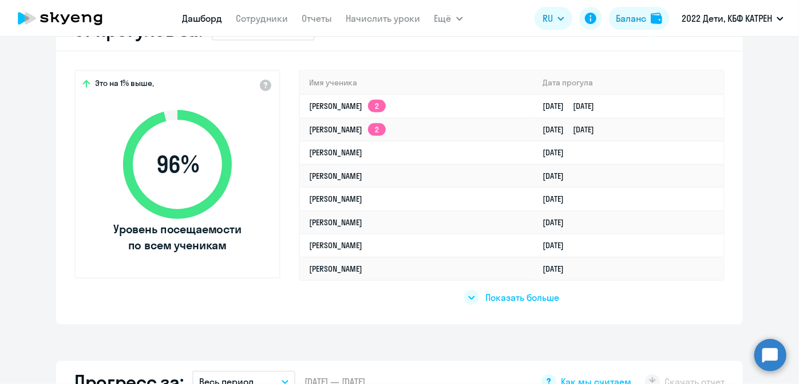 The width and height of the screenshot is (799, 384). I want to click on span: RU, so click(548, 18).